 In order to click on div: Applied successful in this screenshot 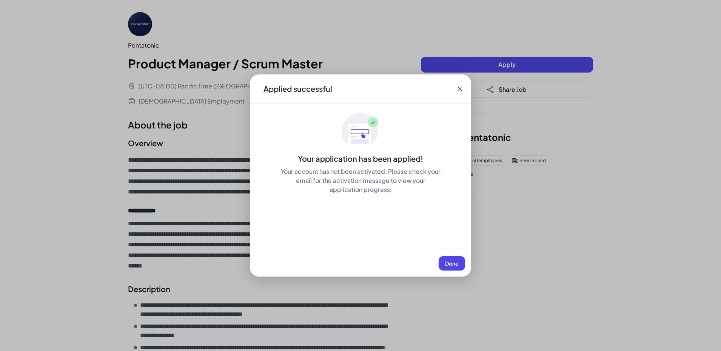, I will do `click(298, 89)`.